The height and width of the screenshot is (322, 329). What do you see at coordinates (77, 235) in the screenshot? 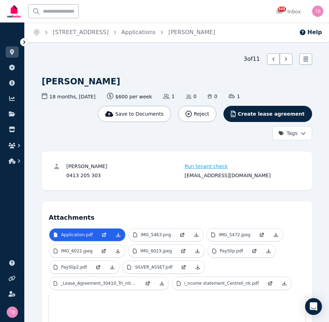
I see `p: Application.pdf` at bounding box center [77, 235].